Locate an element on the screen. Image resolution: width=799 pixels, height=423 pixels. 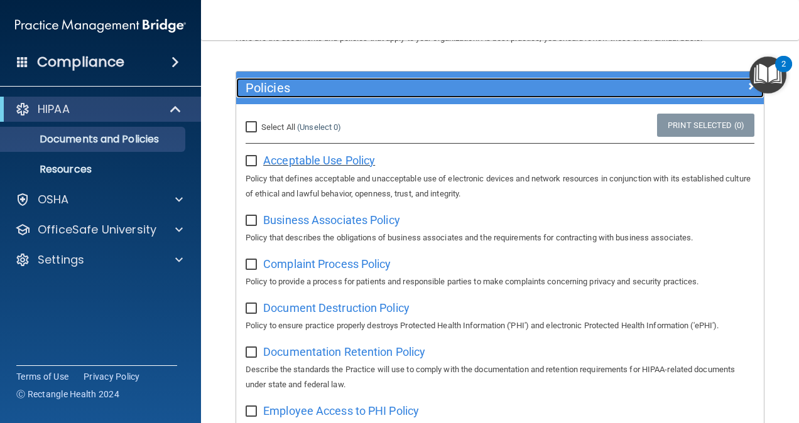
p: Resources is located at coordinates (94, 170).